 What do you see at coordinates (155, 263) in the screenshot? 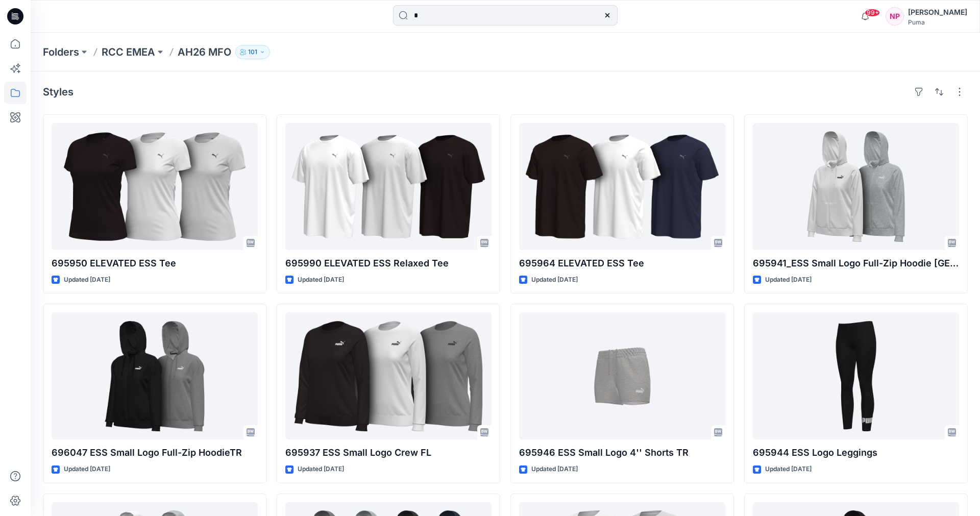
I see `p: 695950 ELEVATED ESS Tee` at bounding box center [155, 263].